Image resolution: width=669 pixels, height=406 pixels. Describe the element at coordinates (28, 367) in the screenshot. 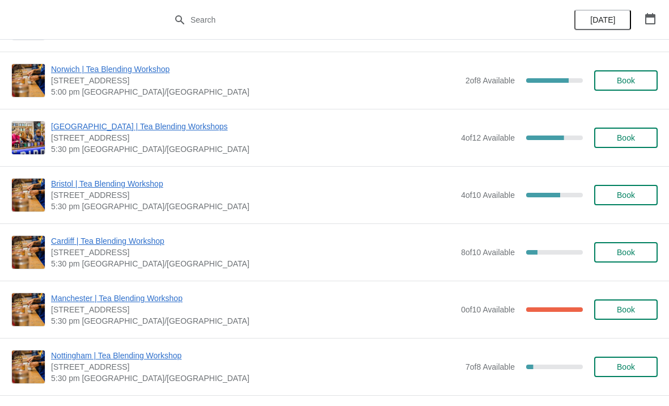

I see `img: Nottingham | Tea Blending Workshop | 24 Bridlesmith Gate, Nottingham NG1 2GQ, UK | 5:30 pm Europe...` at that location.